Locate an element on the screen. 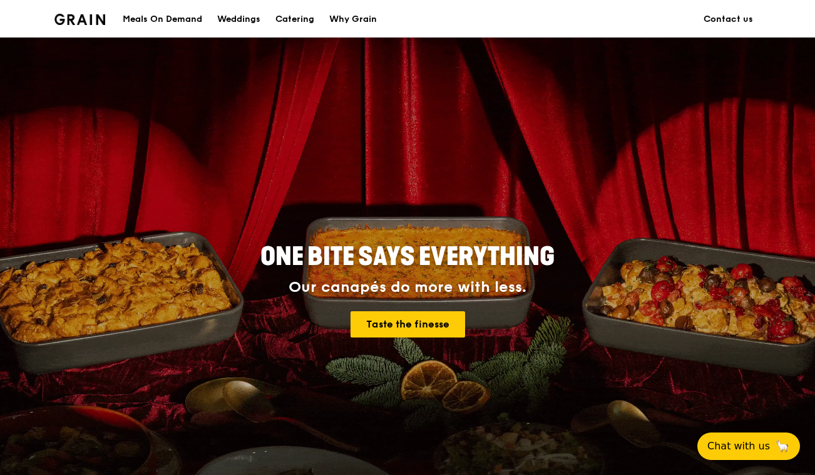  span: Chat with us is located at coordinates (738, 447).